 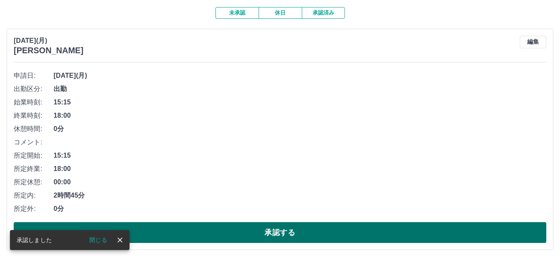 I want to click on span: 所定開始:, so click(x=34, y=155).